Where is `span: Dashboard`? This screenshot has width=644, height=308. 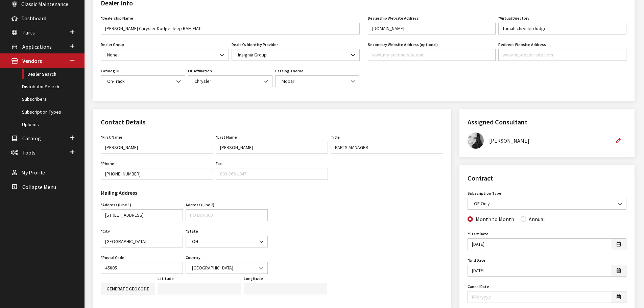
span: Dashboard is located at coordinates (34, 18).